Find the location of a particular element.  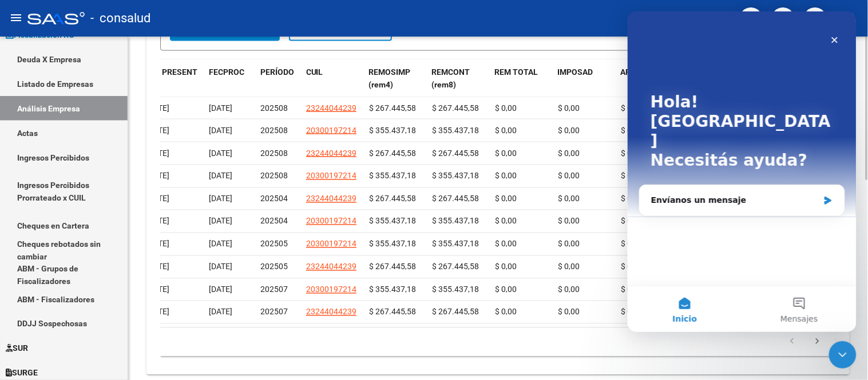

a: go to next page is located at coordinates (818, 342).